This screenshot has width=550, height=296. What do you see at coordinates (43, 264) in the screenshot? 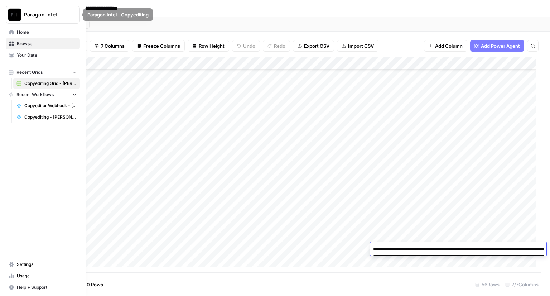
I see `a: Settings` at bounding box center [43, 264].